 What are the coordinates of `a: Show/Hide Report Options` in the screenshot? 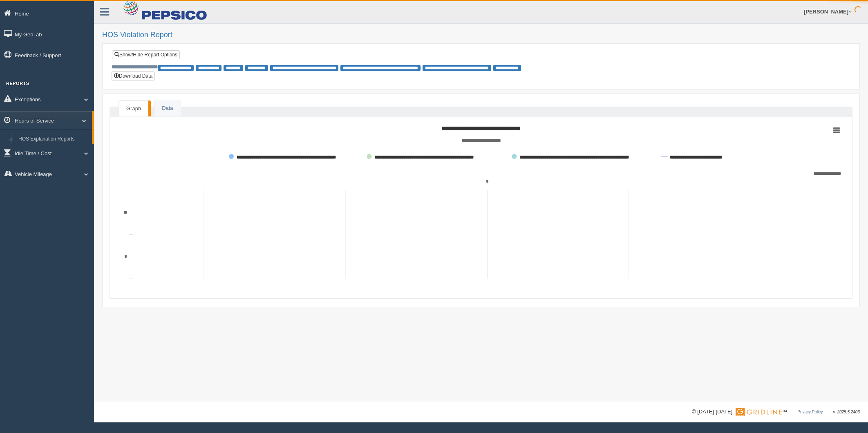 It's located at (146, 54).